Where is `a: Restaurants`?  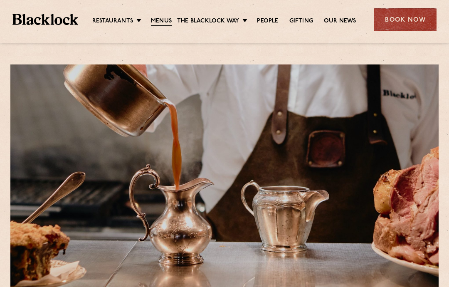
a: Restaurants is located at coordinates (113, 21).